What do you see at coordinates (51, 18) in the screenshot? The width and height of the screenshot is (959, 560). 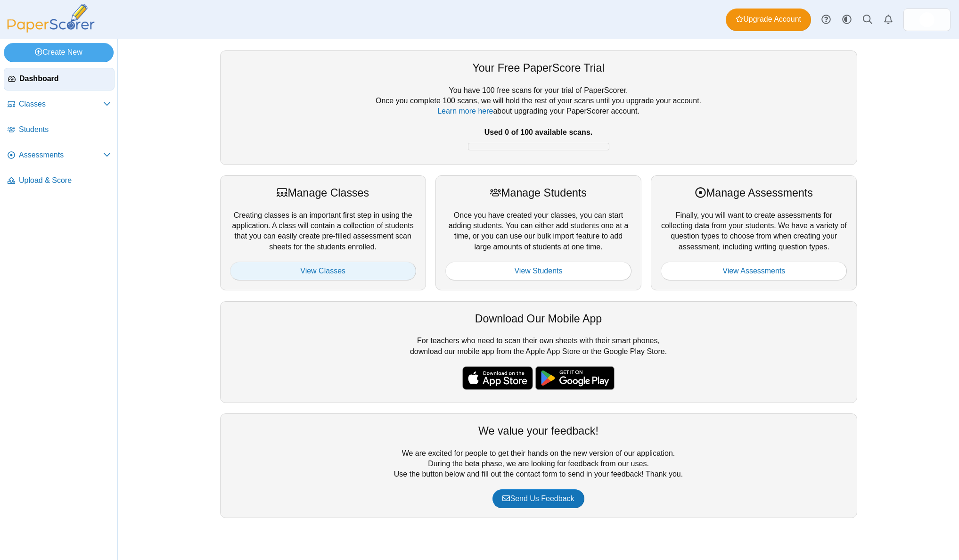 I see `img: PaperScorer` at bounding box center [51, 18].